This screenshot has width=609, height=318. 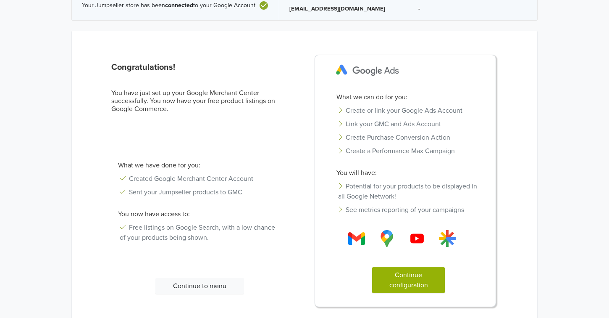 What do you see at coordinates (199, 286) in the screenshot?
I see `button: Continue to menu` at bounding box center [199, 286].